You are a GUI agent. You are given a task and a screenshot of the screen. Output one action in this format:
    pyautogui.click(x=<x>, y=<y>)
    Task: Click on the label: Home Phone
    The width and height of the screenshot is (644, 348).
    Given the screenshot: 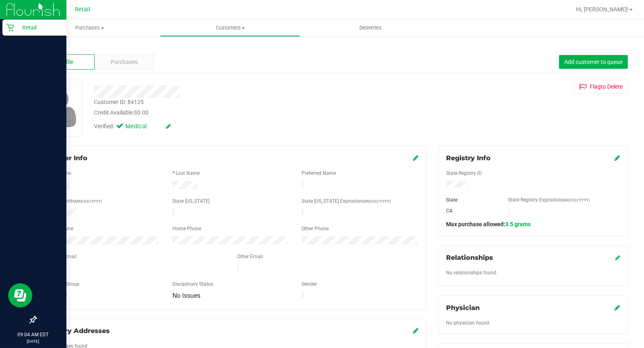 What is the action you would take?
    pyautogui.click(x=187, y=229)
    